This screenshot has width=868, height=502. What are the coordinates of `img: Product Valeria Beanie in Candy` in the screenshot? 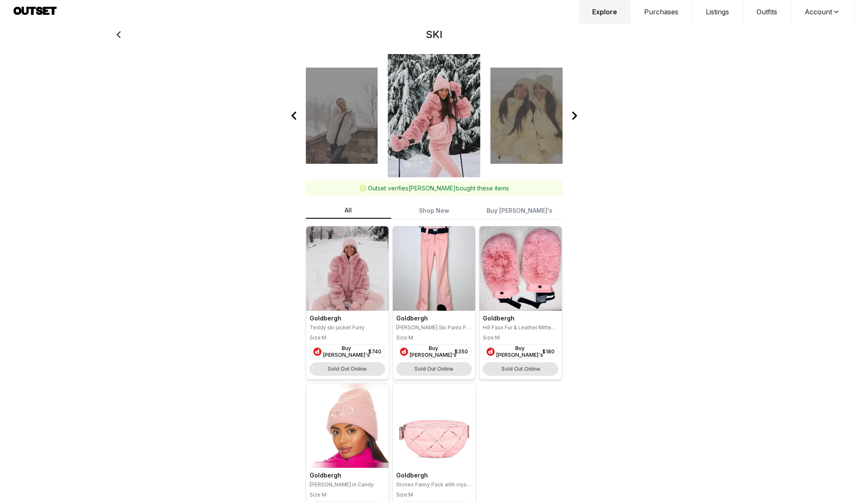 It's located at (348, 426).